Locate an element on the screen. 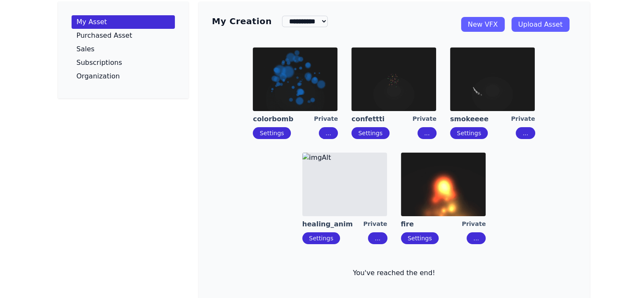  a: My Asset is located at coordinates (123, 22).